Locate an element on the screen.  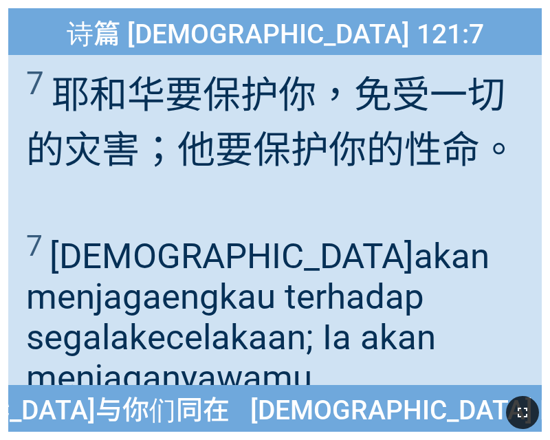
wh8104: nyawamu is located at coordinates (241, 378).